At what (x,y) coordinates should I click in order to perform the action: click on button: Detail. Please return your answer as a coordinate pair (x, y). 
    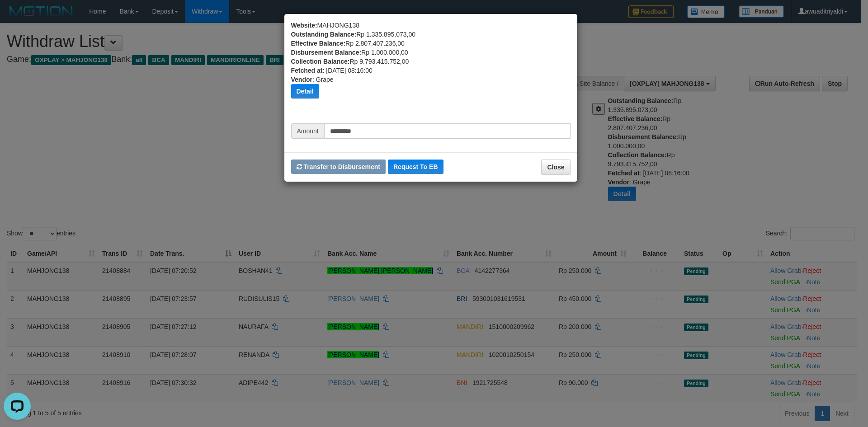
    Looking at the image, I should click on (305, 91).